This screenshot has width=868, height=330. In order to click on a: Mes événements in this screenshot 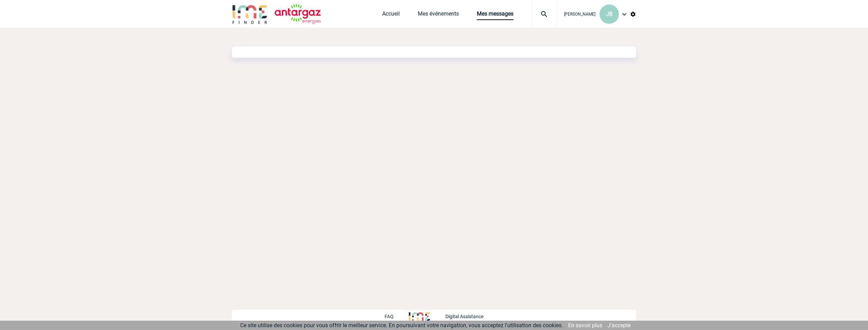, I will do `click(438, 15)`.